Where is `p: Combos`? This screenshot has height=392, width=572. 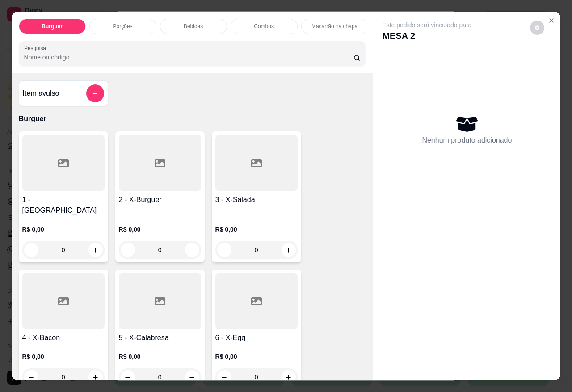
p: Combos is located at coordinates (263, 27).